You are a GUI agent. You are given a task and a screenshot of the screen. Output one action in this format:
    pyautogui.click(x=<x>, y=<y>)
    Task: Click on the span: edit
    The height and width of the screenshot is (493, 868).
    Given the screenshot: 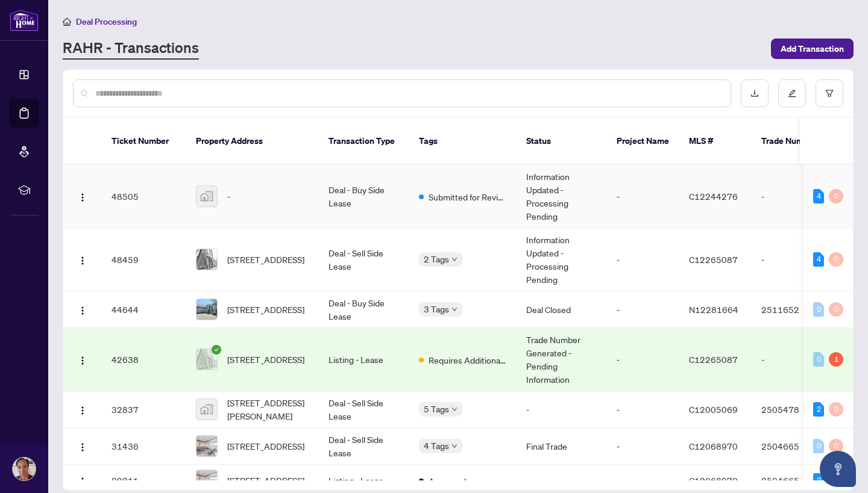 What is the action you would take?
    pyautogui.click(x=792, y=93)
    